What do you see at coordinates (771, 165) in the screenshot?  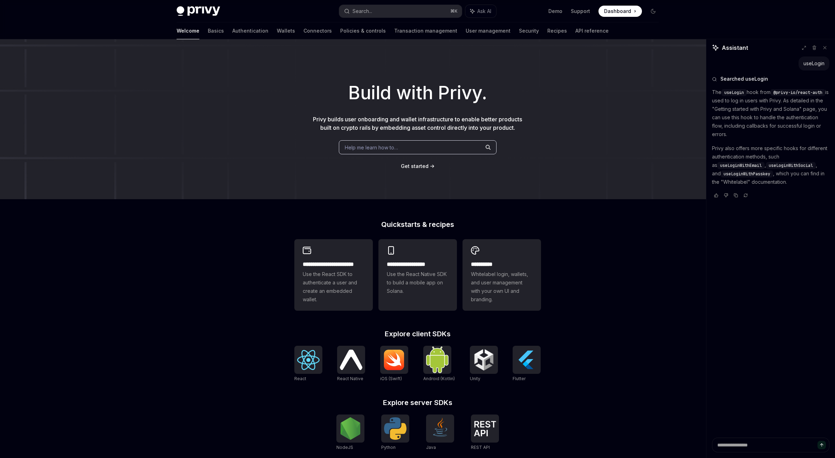 I see `p: Privy also offers more specific hooks for different authentication methods, such as , , and , whi...` at bounding box center [771, 165].